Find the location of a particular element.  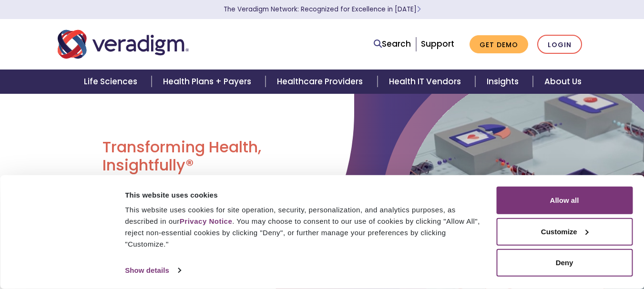

div: This website uses cookies is located at coordinates (305, 195).